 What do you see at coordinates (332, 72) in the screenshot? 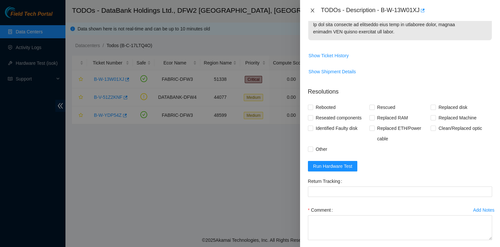
I see `span: Show Shipment Details` at bounding box center [332, 72].